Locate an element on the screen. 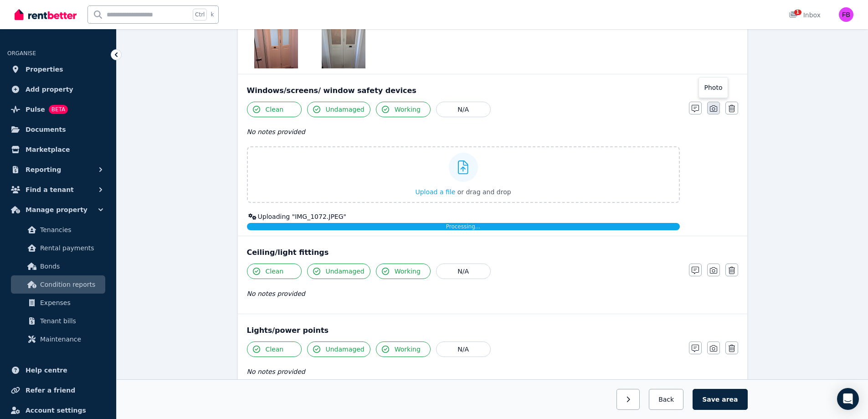  span: Bonds is located at coordinates (71, 266).